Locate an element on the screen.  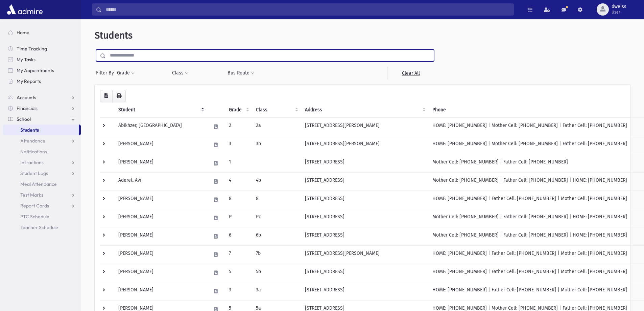
span: dweiss is located at coordinates (619, 7).